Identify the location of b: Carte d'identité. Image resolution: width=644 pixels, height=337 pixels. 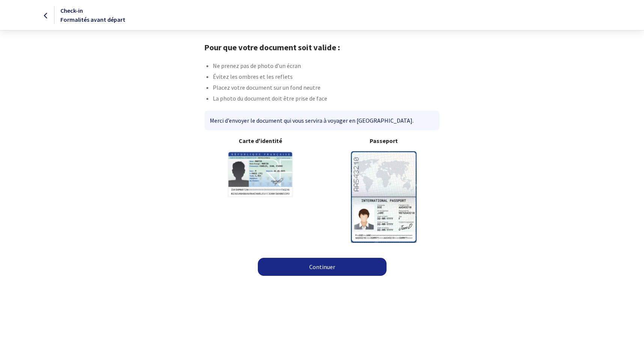
(260, 141).